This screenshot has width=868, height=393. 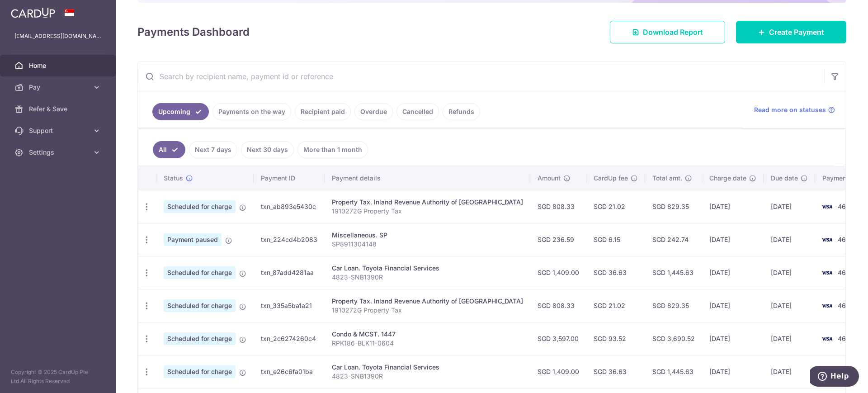 What do you see at coordinates (289, 239) in the screenshot?
I see `td: txn_224cd4b2083` at bounding box center [289, 239].